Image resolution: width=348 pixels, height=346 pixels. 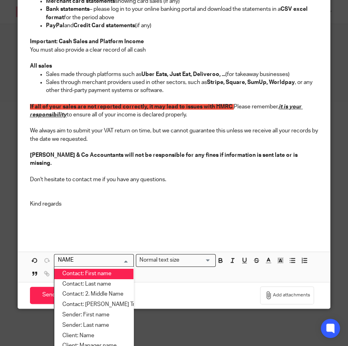 I want to click on div: Placeholders, so click(x=94, y=260).